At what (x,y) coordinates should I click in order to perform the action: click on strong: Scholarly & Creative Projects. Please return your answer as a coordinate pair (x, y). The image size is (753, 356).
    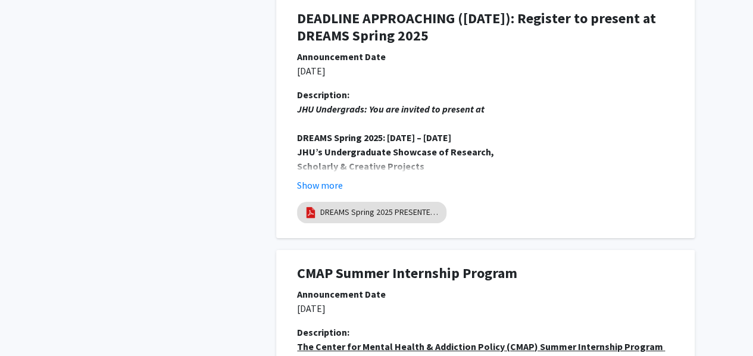
    Looking at the image, I should click on (361, 166).